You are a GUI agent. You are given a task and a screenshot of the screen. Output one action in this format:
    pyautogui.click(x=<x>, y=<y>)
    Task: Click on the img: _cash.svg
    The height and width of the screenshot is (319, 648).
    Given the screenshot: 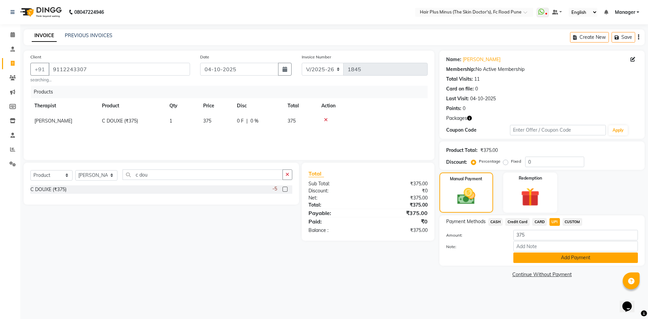 What is the action you would take?
    pyautogui.click(x=466, y=196)
    